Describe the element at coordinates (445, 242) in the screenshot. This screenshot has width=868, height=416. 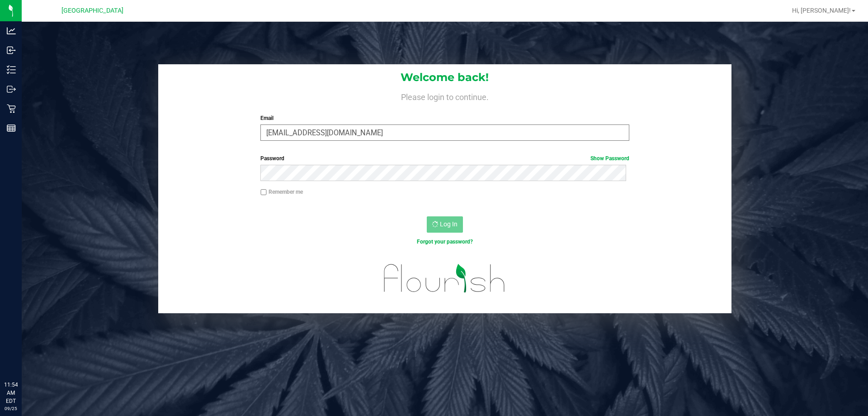
I see `a: Forgot your password?` at that location.